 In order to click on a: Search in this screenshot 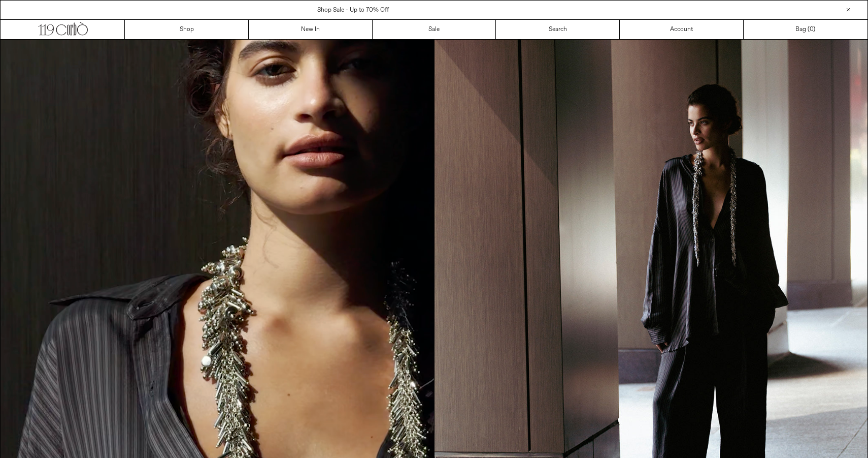, I will do `click(558, 29)`.